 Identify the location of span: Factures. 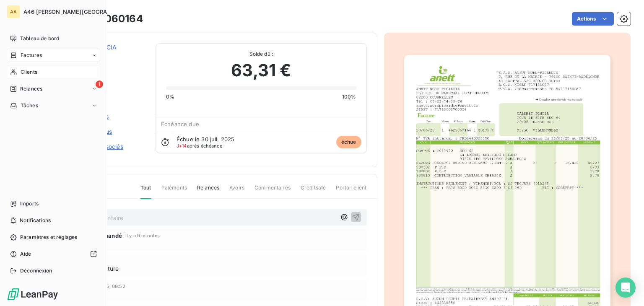
(31, 55).